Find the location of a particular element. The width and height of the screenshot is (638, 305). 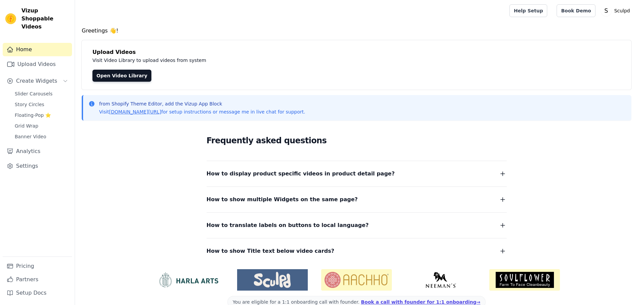

text: S is located at coordinates (606, 11).